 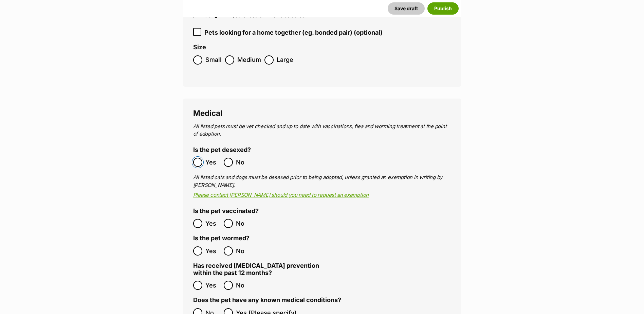 I want to click on span: Medium, so click(x=249, y=60).